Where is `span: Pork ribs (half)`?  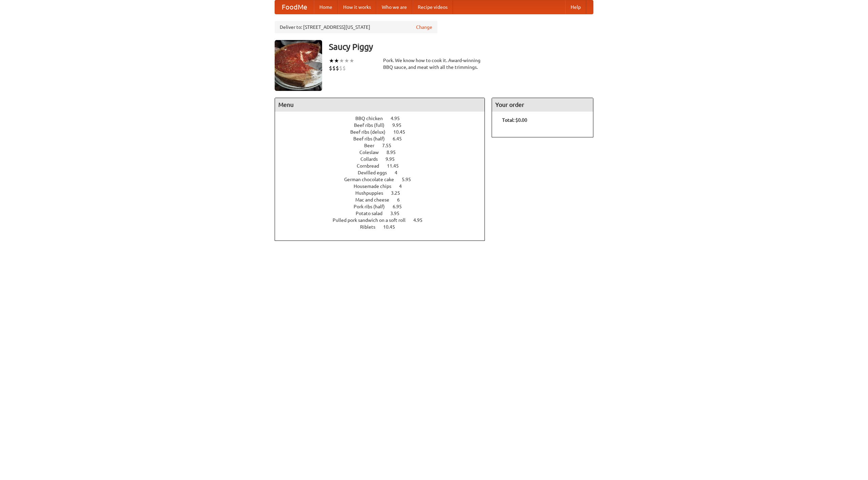 span: Pork ribs (half) is located at coordinates (372, 207).